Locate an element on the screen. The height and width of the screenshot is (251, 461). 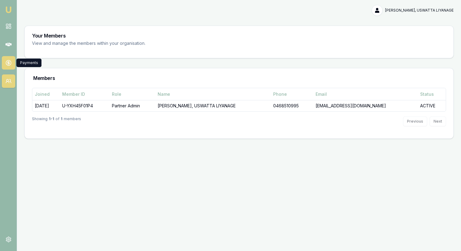
strong: 1 - 1 is located at coordinates (52, 121).